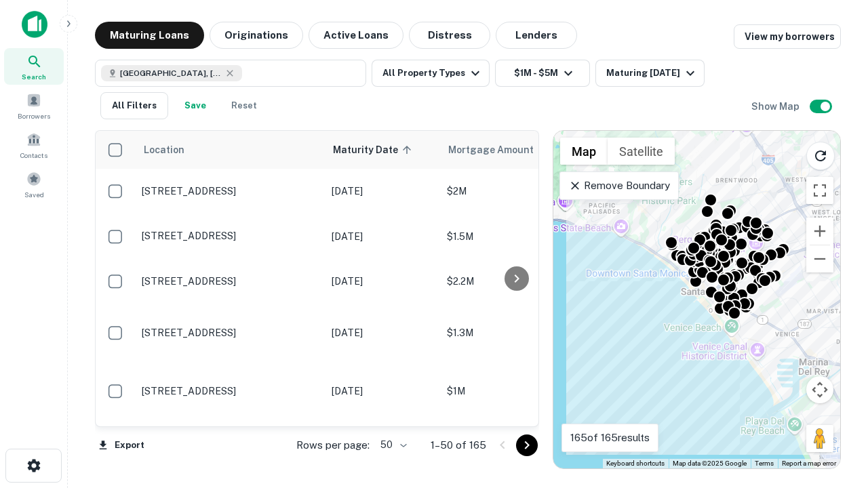 Image resolution: width=868 pixels, height=488 pixels. Describe the element at coordinates (834, 412) in the screenshot. I see `div: Chat Widget` at that location.